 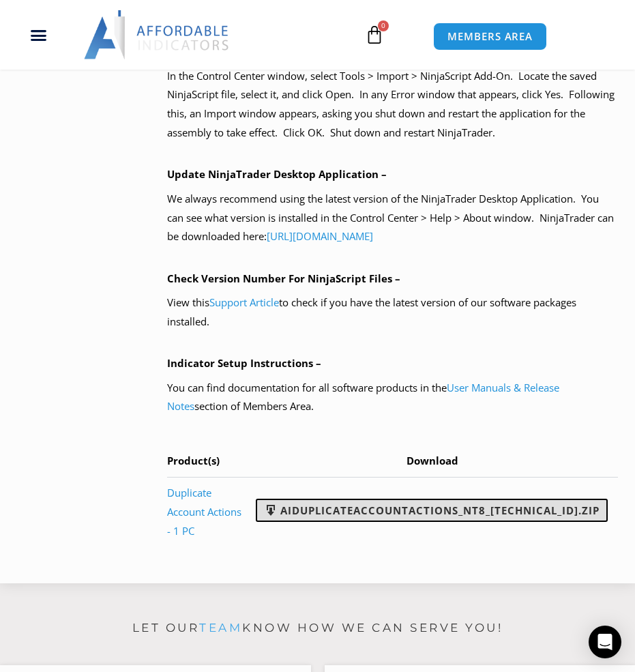 I want to click on span: MEMBERS AREA, so click(x=490, y=36).